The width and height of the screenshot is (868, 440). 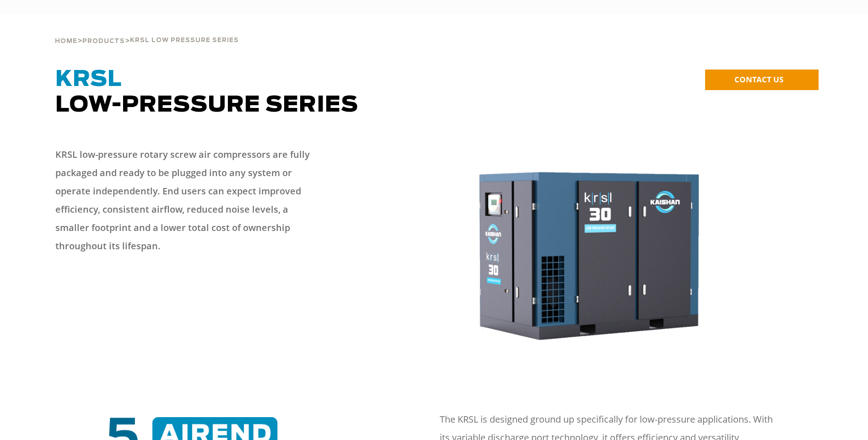 What do you see at coordinates (104, 41) in the screenshot?
I see `a: PRODUCTS` at bounding box center [104, 41].